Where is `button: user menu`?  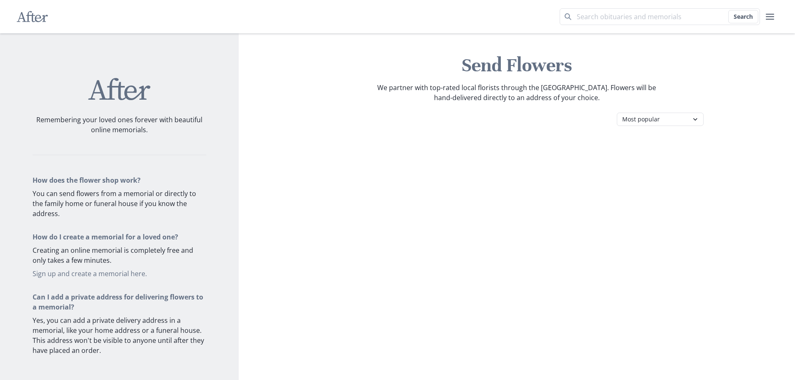 button: user menu is located at coordinates (770, 17).